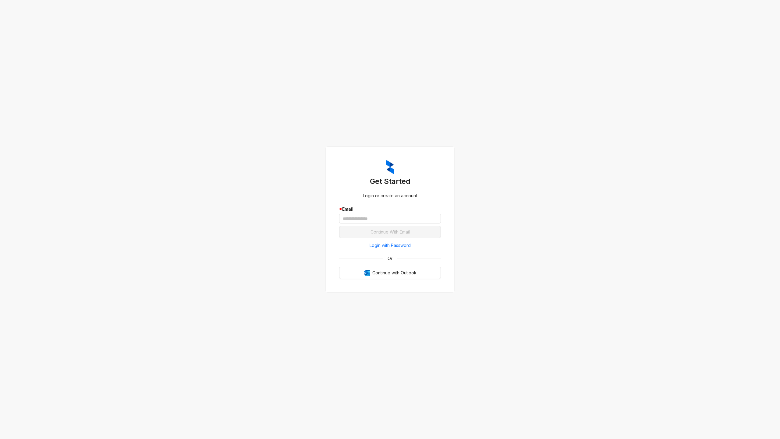  Describe the element at coordinates (390, 245) in the screenshot. I see `button: Login with Password` at that location.